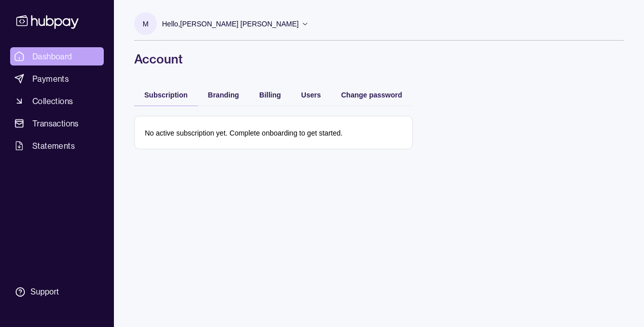 The width and height of the screenshot is (644, 327). I want to click on span: Dashboard, so click(52, 57).